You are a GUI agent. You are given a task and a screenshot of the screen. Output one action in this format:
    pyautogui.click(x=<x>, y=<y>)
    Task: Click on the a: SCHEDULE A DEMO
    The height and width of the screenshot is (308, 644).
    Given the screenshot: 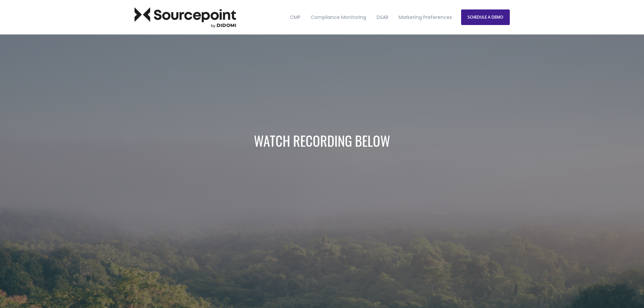 What is the action you would take?
    pyautogui.click(x=486, y=17)
    